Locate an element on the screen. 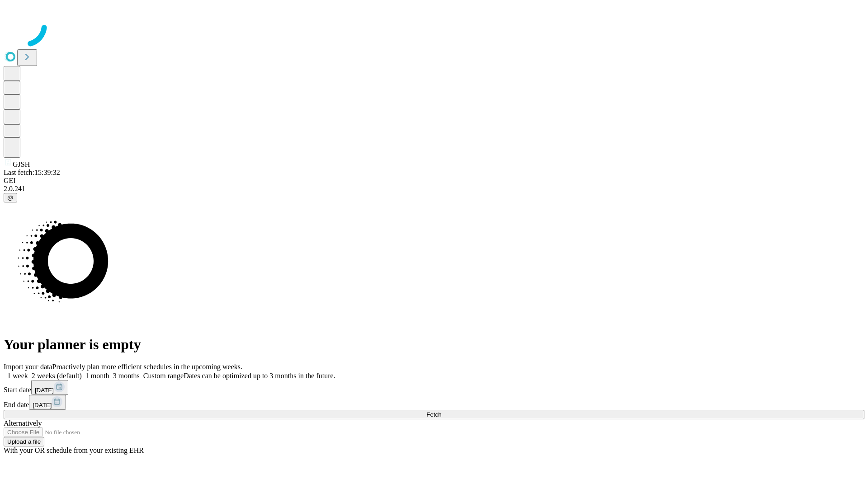 The image size is (868, 488). button: Upload a file is located at coordinates (24, 441).